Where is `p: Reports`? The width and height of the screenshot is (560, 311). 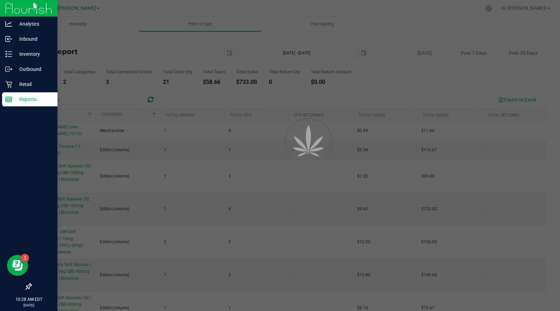 p: Reports is located at coordinates (33, 99).